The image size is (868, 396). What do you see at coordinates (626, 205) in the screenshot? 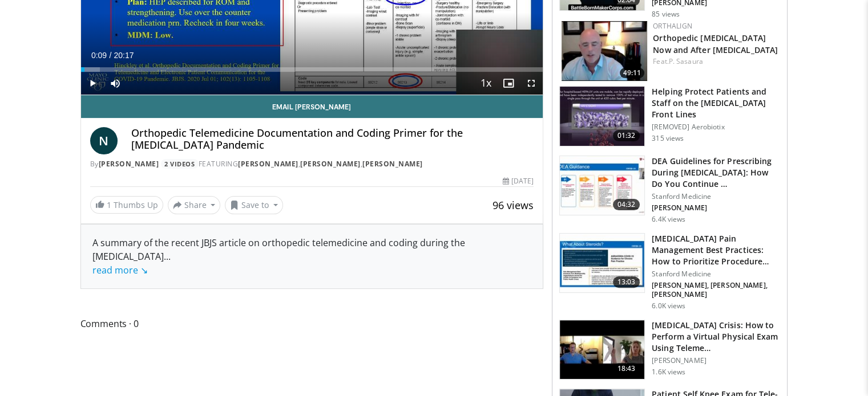
I see `span: 04:32` at bounding box center [626, 205].